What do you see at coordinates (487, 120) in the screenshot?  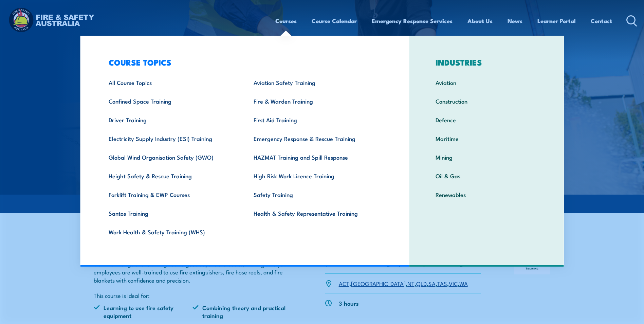 I see `a: Defence` at bounding box center [487, 120].